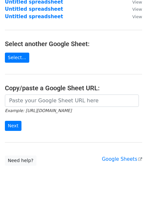 The image size is (147, 203). What do you see at coordinates (74, 88) in the screenshot?
I see `h4: Copy/paste a Google Sheet URL:` at bounding box center [74, 88].